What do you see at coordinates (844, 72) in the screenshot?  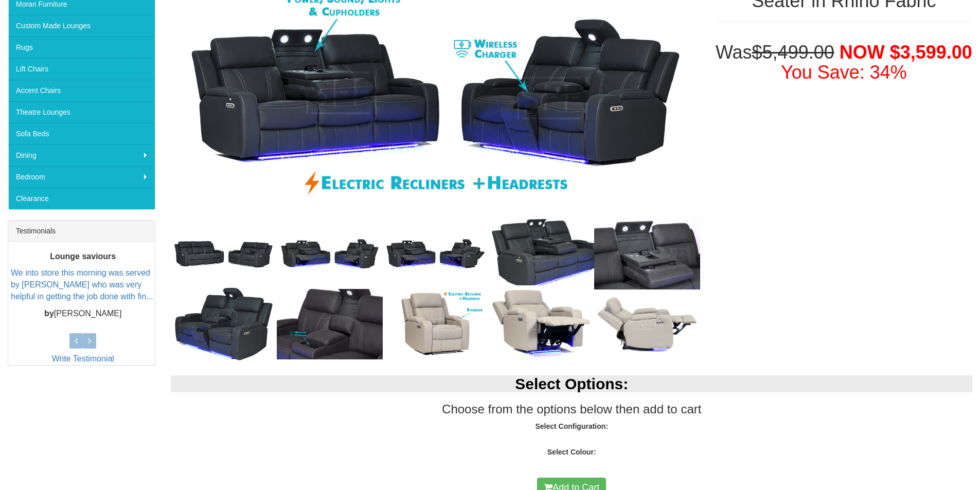 I see `font: You Save: 34%` at bounding box center [844, 72].